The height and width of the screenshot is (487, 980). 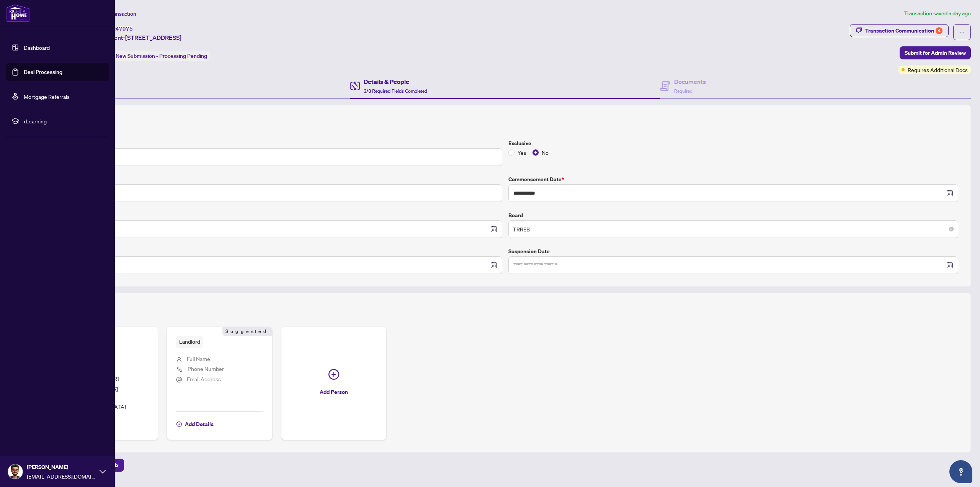 I want to click on label: Exclusive, so click(x=733, y=143).